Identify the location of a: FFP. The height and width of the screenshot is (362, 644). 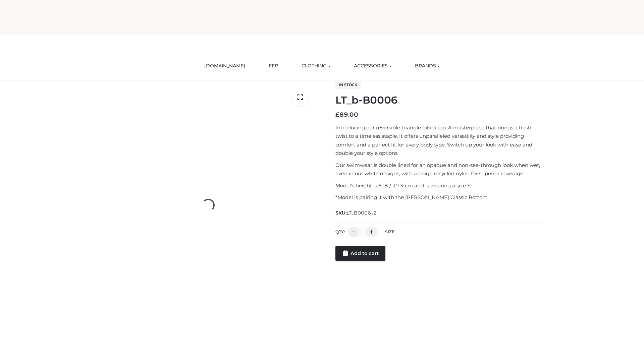
(273, 66).